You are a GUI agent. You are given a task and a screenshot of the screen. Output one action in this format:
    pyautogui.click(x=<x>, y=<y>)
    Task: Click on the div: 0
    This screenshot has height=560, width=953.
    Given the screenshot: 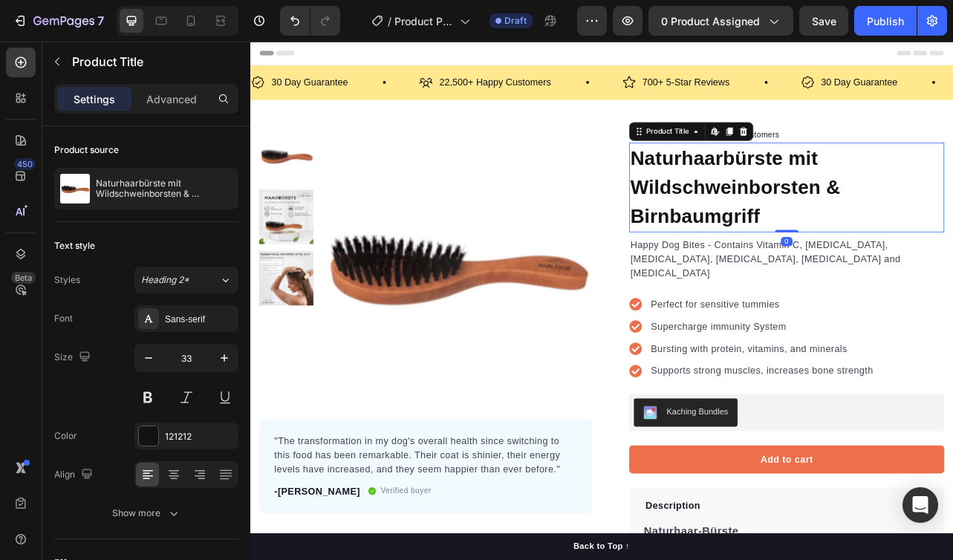 What is the action you would take?
    pyautogui.click(x=680, y=254)
    